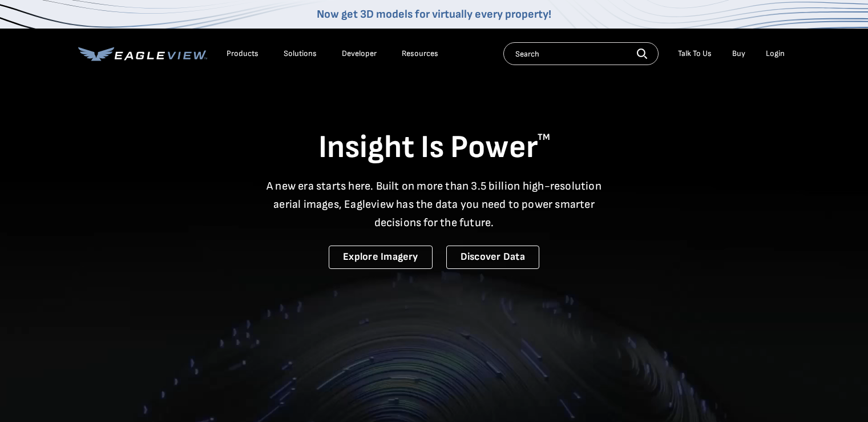 The width and height of the screenshot is (868, 422). I want to click on div: Talk To Us, so click(695, 54).